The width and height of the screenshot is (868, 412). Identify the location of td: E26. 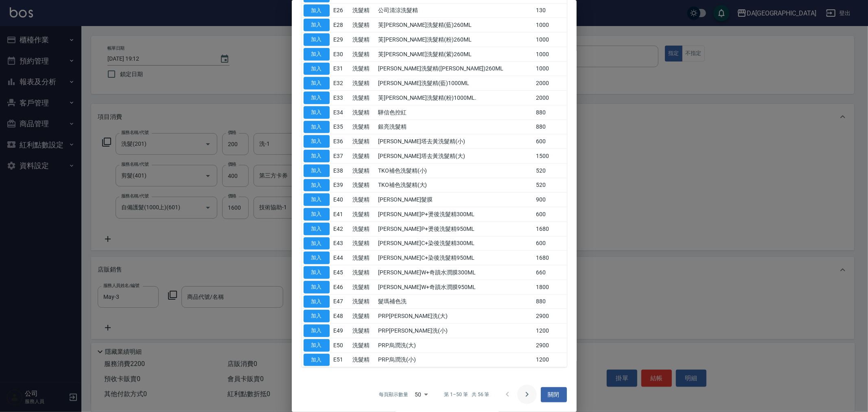
(342, 11).